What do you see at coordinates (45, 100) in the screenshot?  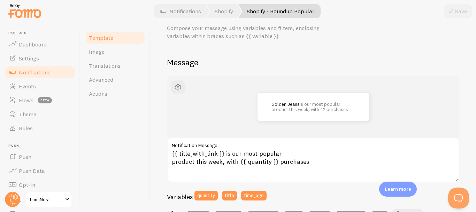 I see `span: beta` at bounding box center [45, 100].